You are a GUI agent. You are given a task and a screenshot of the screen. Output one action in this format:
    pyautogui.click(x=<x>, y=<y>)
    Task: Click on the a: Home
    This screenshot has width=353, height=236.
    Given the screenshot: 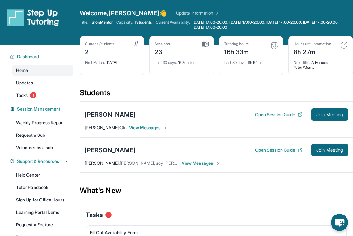 What is the action you would take?
    pyautogui.click(x=43, y=70)
    